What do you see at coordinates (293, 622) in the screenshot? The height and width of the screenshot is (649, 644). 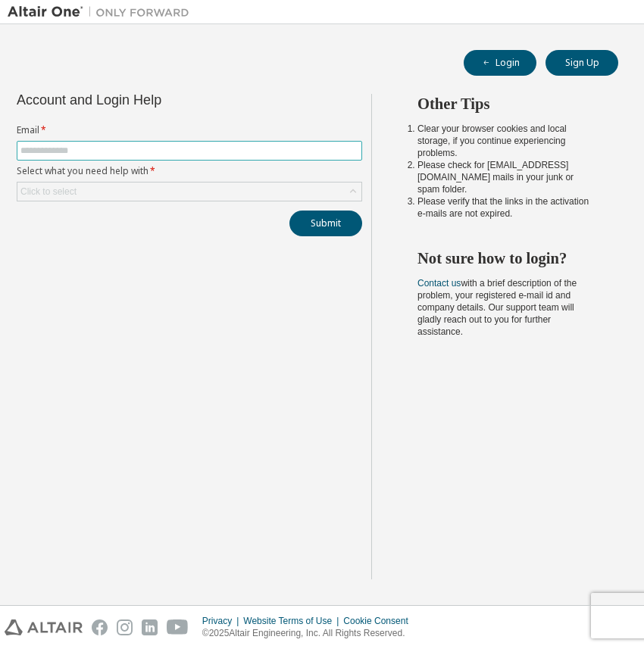 I see `div: Website Terms of Use` at bounding box center [293, 622].